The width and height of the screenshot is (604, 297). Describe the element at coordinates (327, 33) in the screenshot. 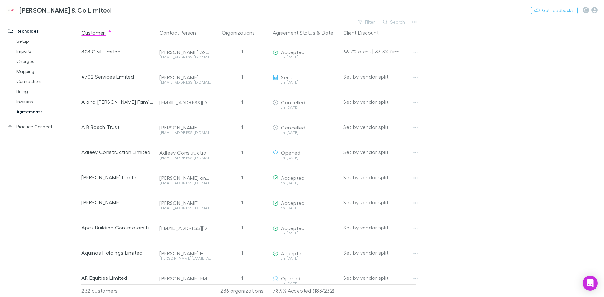

I see `button: Date` at that location.